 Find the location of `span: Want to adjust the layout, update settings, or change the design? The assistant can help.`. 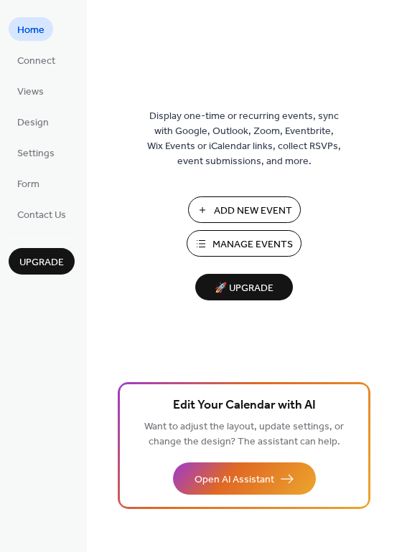

span: Want to adjust the layout, update settings, or change the design? The assistant can help. is located at coordinates (244, 435).